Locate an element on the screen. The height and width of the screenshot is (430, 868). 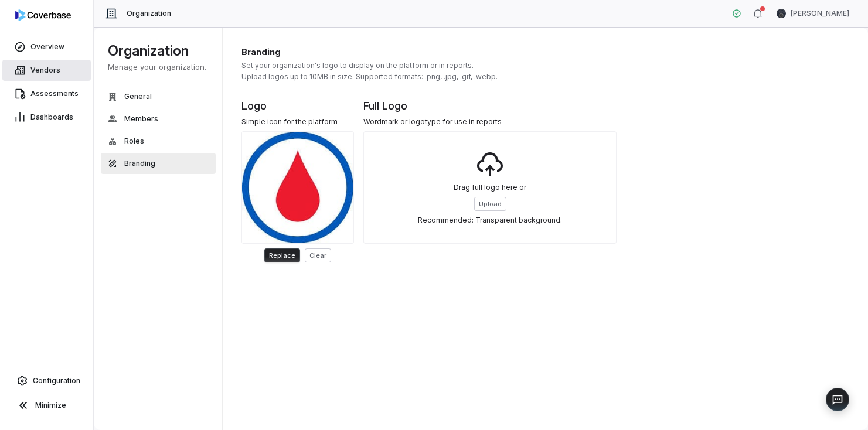
span: Minimize is located at coordinates (50, 406).